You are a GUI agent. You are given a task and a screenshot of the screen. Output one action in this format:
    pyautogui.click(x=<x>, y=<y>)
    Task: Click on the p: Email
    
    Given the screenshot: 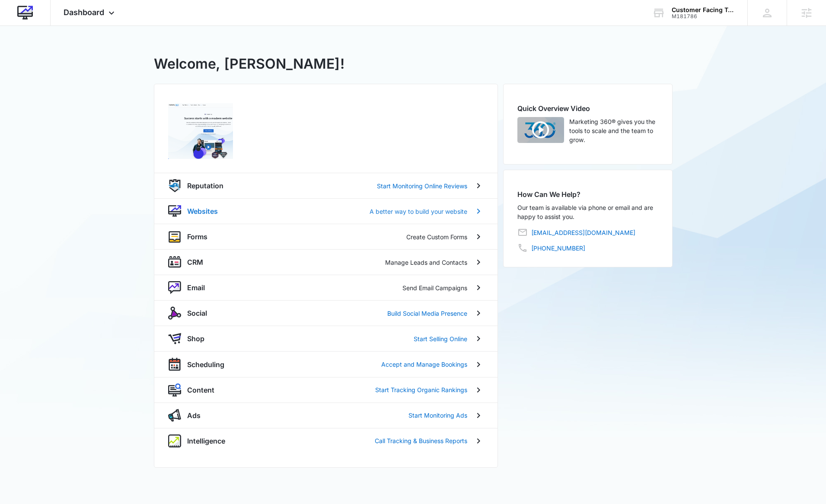 What is the action you would take?
    pyautogui.click(x=196, y=288)
    